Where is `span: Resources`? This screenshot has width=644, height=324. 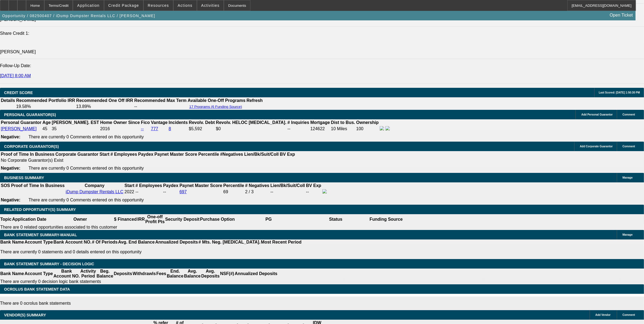
span: Resources is located at coordinates (159, 5).